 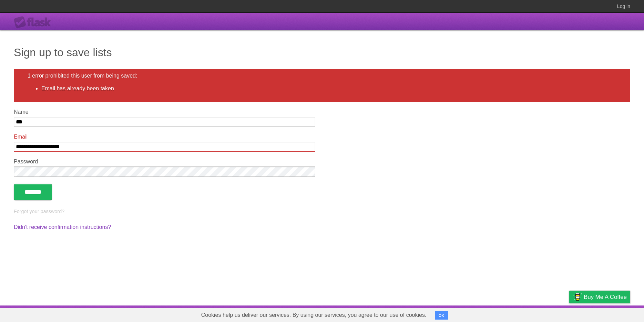 What do you see at coordinates (39, 211) in the screenshot?
I see `a: Forgot your password?` at bounding box center [39, 211].